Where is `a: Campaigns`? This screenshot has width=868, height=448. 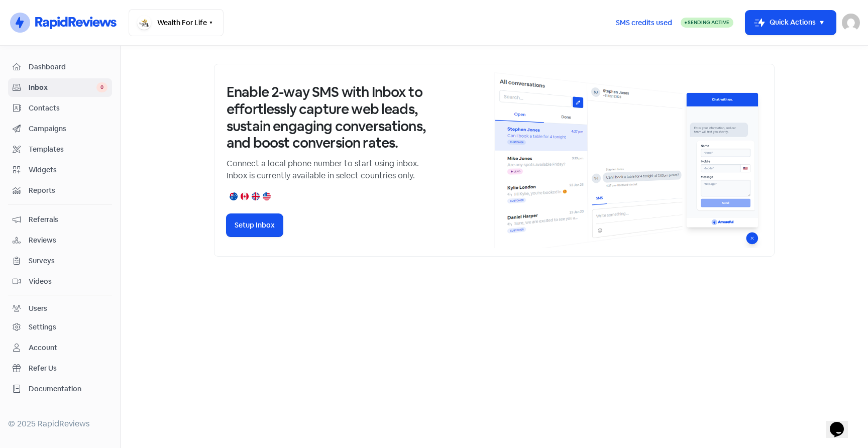 a: Campaigns is located at coordinates (60, 128).